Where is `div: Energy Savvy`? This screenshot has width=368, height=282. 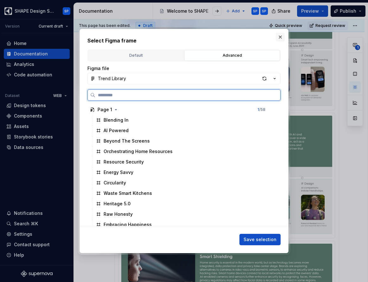 div: Energy Savvy is located at coordinates (119, 172).